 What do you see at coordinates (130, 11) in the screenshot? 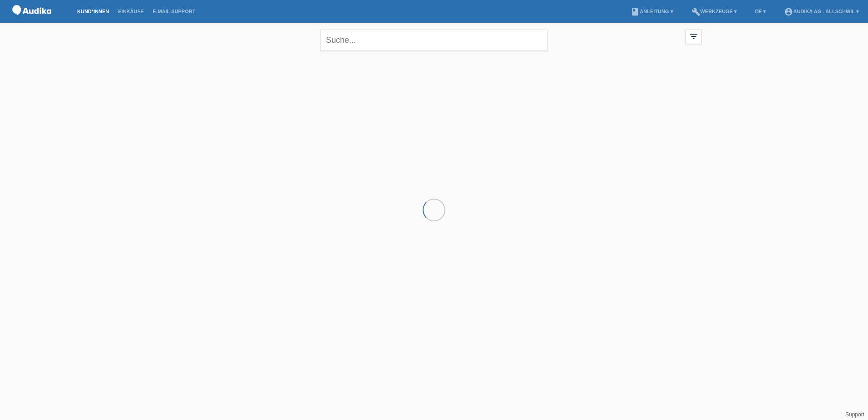
I see `a: Einkäufe` at bounding box center [130, 11].